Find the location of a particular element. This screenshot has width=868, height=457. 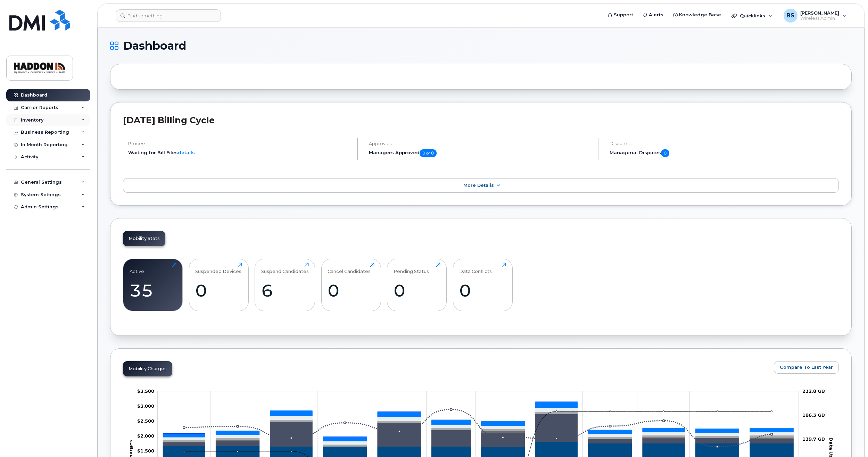

h5: Managerial Disputes is located at coordinates (724, 153).